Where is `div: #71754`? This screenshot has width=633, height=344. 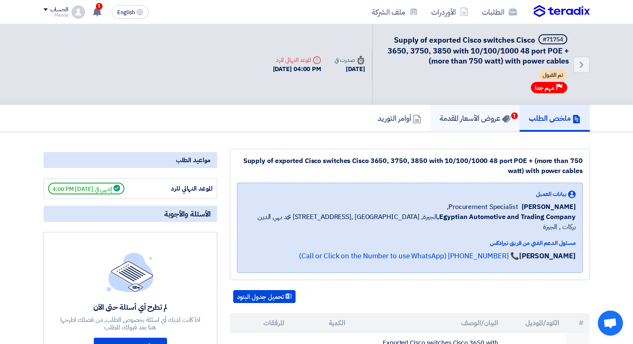 div: #71754 is located at coordinates (552, 40).